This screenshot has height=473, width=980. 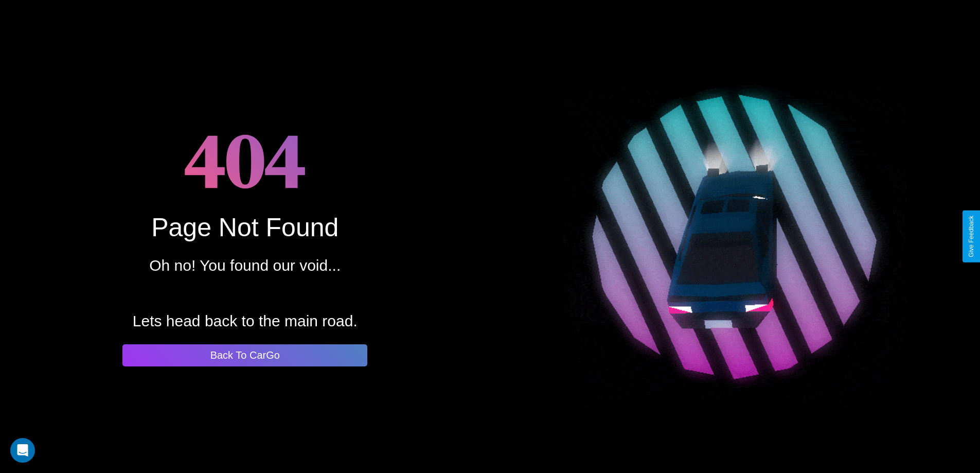 What do you see at coordinates (23, 450) in the screenshot?
I see `div: Open Intercom Messenger` at bounding box center [23, 450].